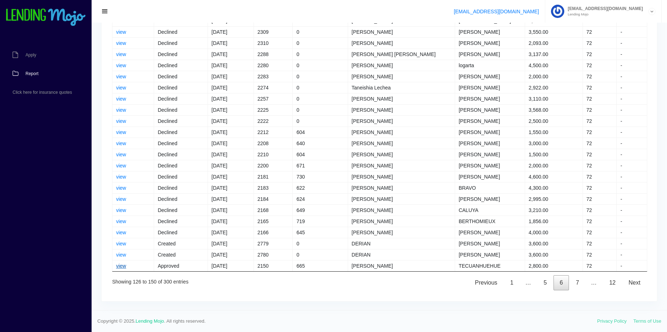 The width and height of the screenshot is (667, 332). Describe the element at coordinates (181, 265) in the screenshot. I see `td: Approved` at that location.